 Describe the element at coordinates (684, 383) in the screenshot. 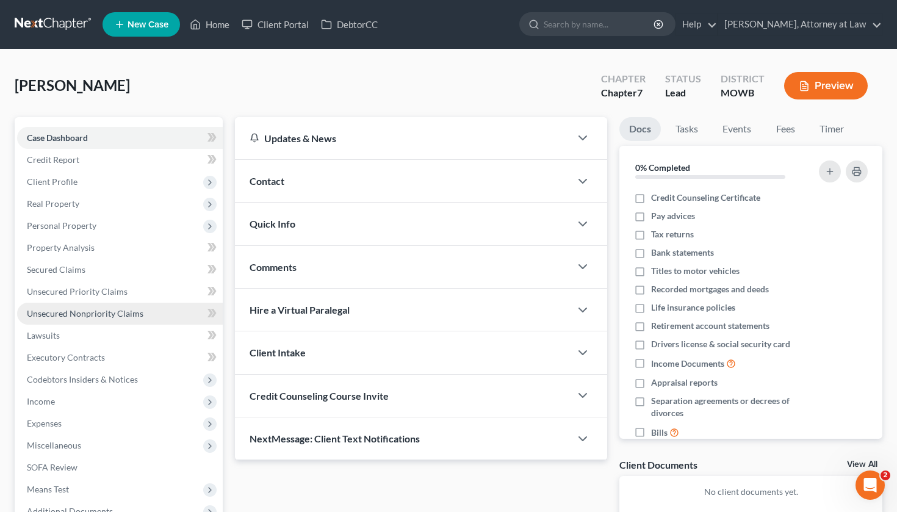

I see `span: Appraisal reports` at that location.